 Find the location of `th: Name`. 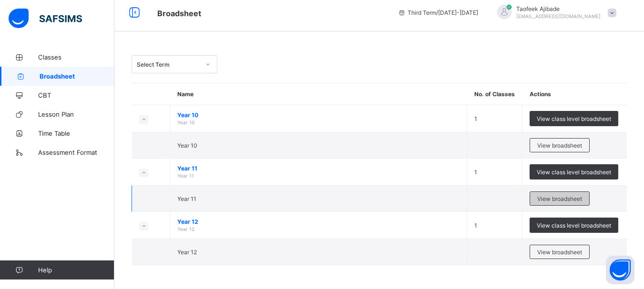

th: Name is located at coordinates (319, 94).